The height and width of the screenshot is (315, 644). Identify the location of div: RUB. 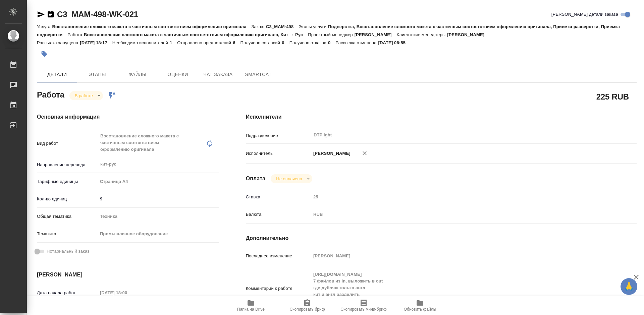
(458, 214).